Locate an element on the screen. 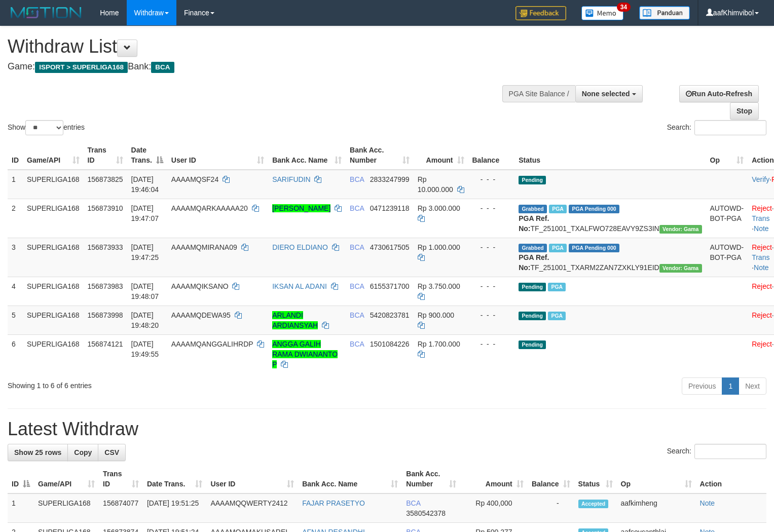  td: TF_251001_TXARM2ZAN7ZXKLY91EID is located at coordinates (610, 257).